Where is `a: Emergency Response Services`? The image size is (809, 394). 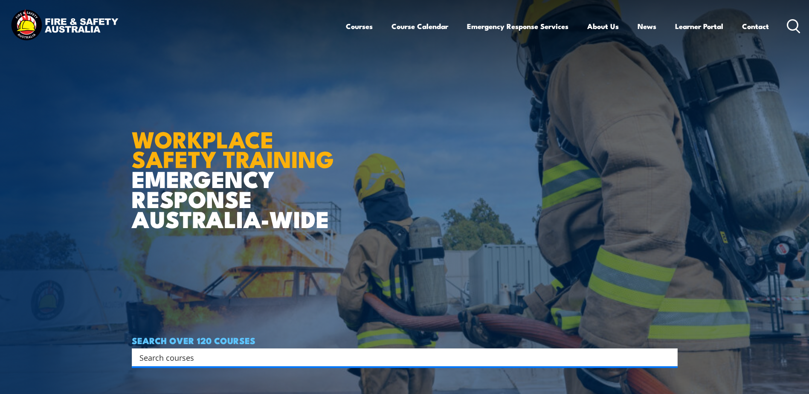 a: Emergency Response Services is located at coordinates (518, 26).